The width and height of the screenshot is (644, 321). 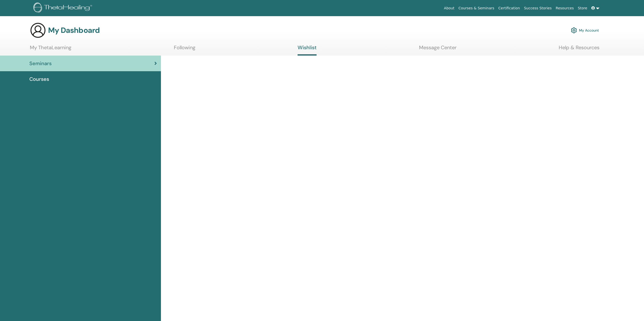 What do you see at coordinates (585, 30) in the screenshot?
I see `a: My Account` at bounding box center [585, 30].